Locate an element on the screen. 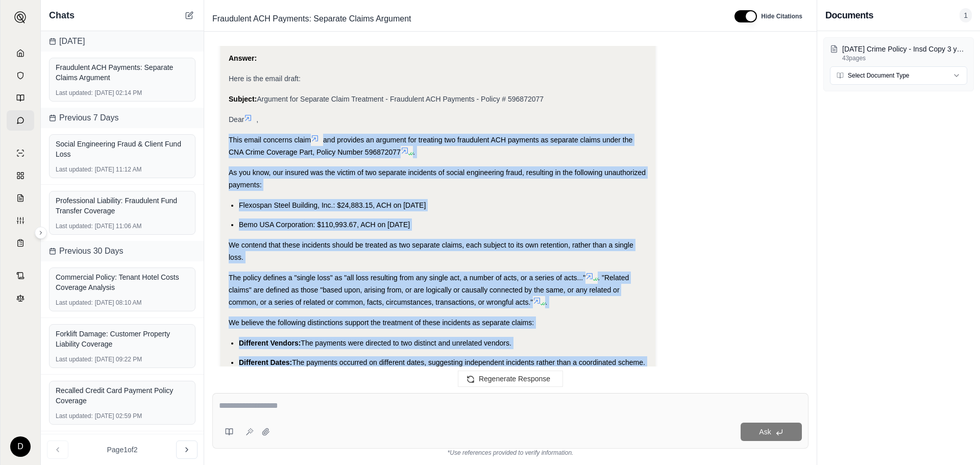 This screenshot has width=980, height=465. div: Commercial Policy: Tenant Hotel Costs Coverage Analysis is located at coordinates (122, 282).